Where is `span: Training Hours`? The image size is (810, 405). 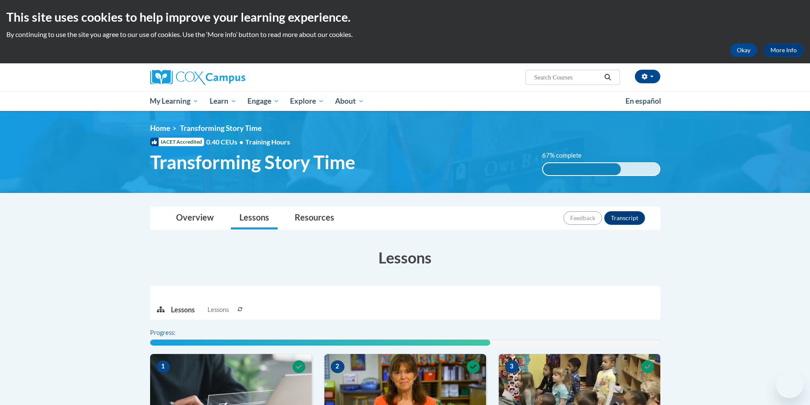 span: Training Hours is located at coordinates (268, 142).